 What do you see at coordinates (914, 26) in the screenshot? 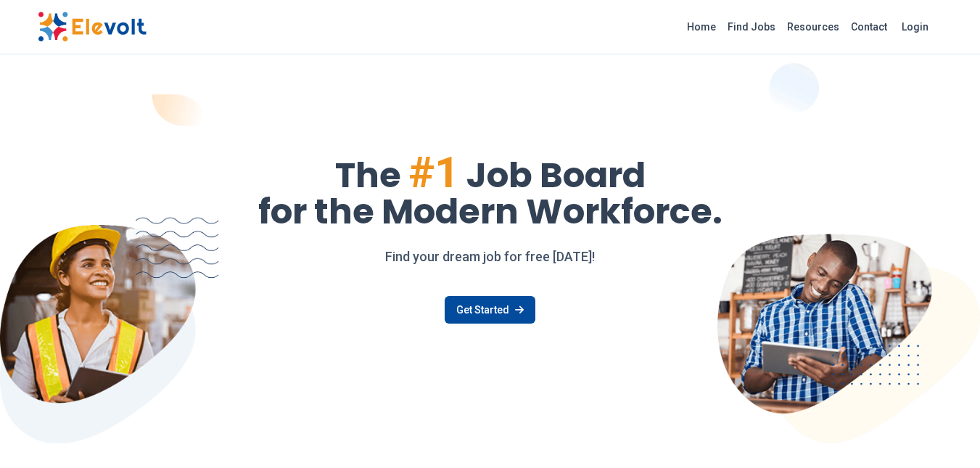
I see `a: Login` at bounding box center [914, 26].